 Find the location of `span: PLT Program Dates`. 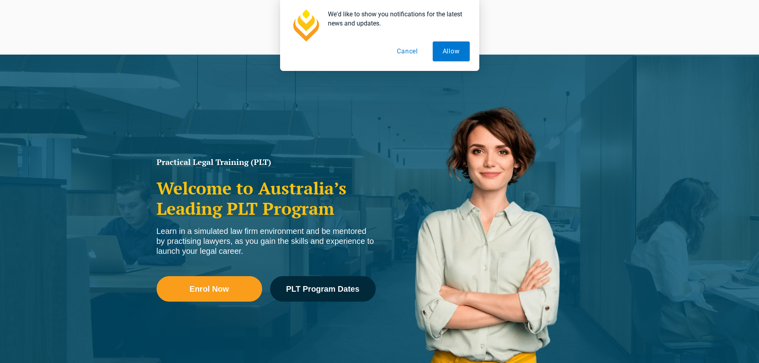

span: PLT Program Dates is located at coordinates (323, 289).